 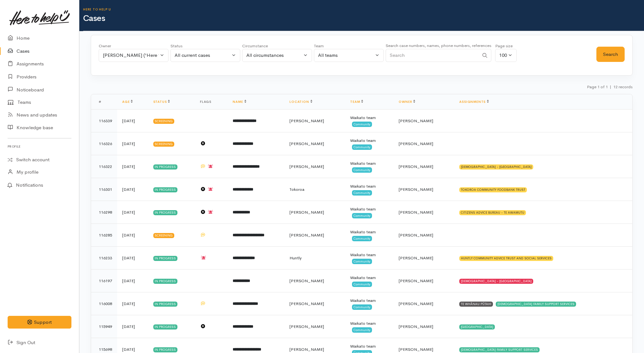 I want to click on h6: Here to help u, so click(x=363, y=9).